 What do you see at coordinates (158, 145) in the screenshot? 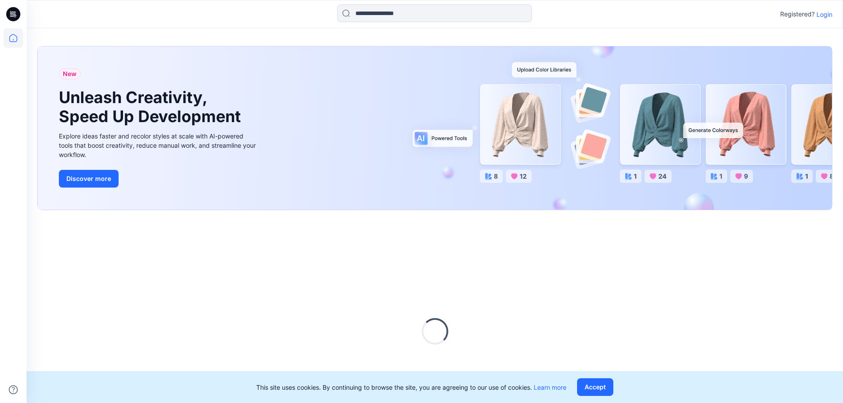
I see `div: Explore ideas faster and recolor styles at scale with AI-powered tools that boost creativity, red...` at bounding box center [158, 145].